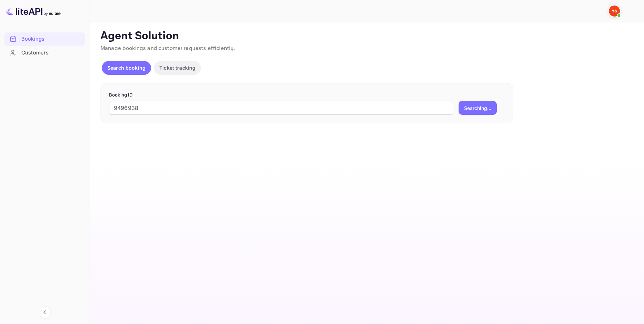 Image resolution: width=644 pixels, height=324 pixels. What do you see at coordinates (614, 11) in the screenshot?
I see `img: Yandex Support` at bounding box center [614, 11].